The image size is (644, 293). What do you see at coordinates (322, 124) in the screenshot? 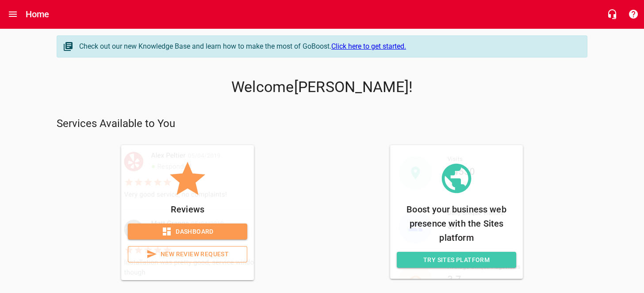
I see `p: Services Available to You` at bounding box center [322, 124].